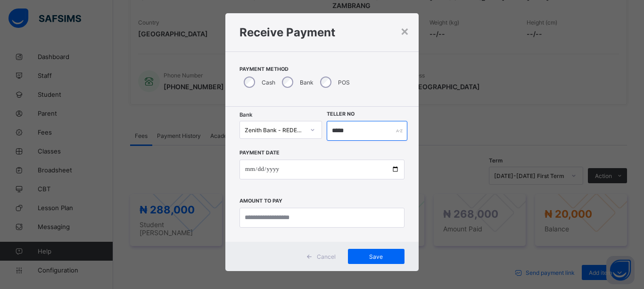  Describe the element at coordinates (269, 82) in the screenshot. I see `label: Cash` at that location.